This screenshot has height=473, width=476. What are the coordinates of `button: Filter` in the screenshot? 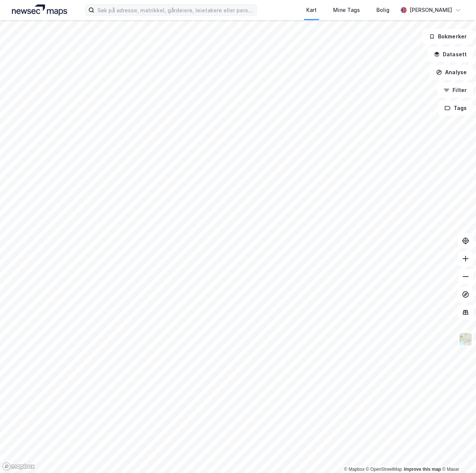 It's located at (455, 90).